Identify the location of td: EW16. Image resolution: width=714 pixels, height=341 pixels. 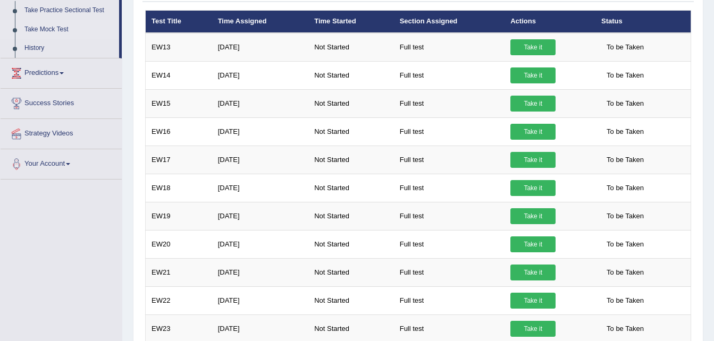
(179, 131).